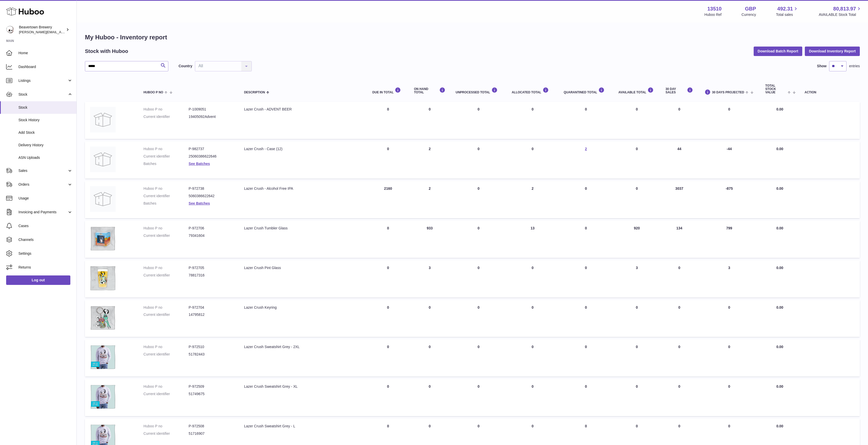  Describe the element at coordinates (832, 51) in the screenshot. I see `button: Download Inventory Report` at that location.